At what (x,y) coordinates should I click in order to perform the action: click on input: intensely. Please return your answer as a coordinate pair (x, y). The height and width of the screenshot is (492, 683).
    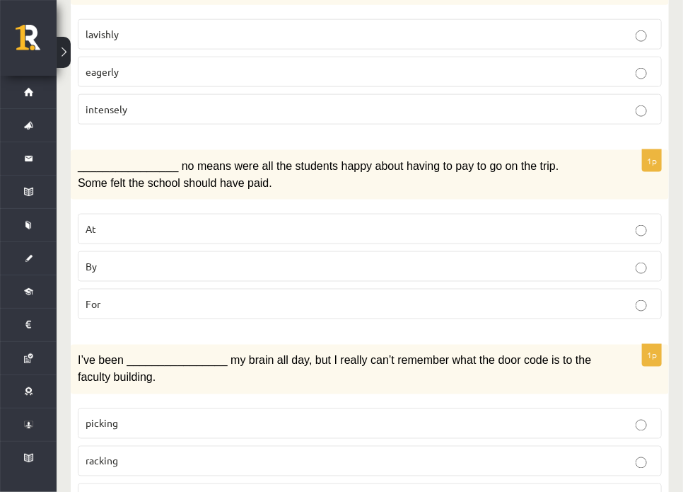
    Looking at the image, I should click on (642, 111).